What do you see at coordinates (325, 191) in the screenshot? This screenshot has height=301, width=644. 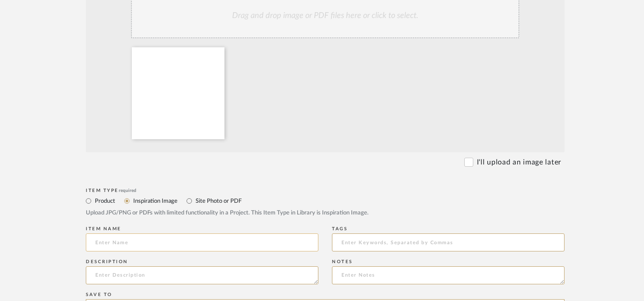 I see `div: Item Type` at bounding box center [325, 191].